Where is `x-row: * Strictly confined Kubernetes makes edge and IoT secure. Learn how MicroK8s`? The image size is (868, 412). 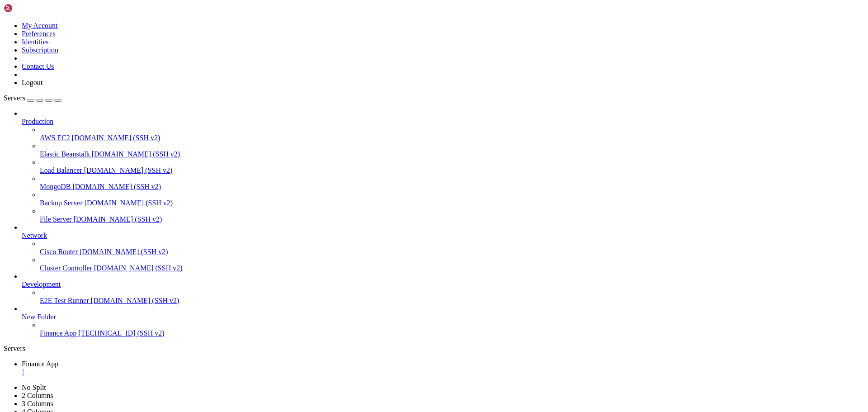 x-row: * Strictly confined Kubernetes makes edge and IoT secure. Learn how MicroK8s is located at coordinates (377, 92).